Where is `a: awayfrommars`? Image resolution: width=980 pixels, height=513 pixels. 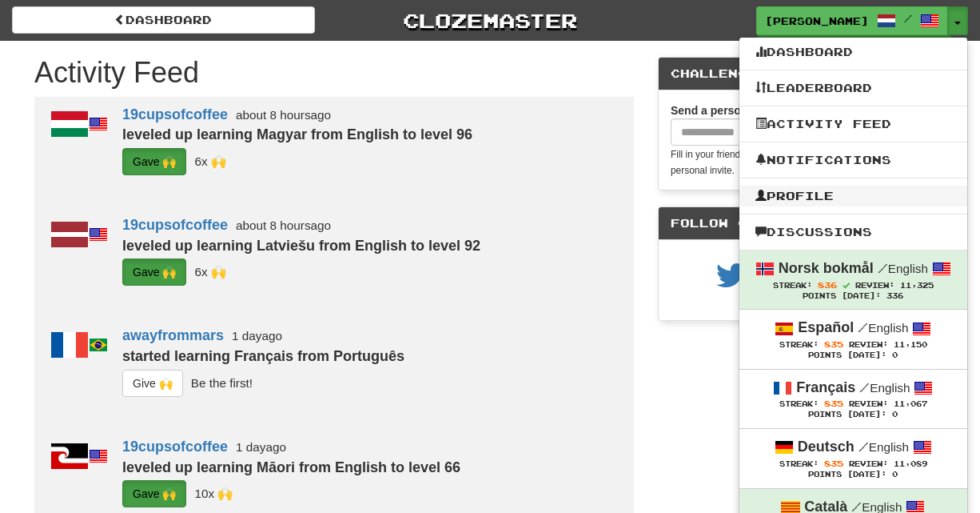
a: awayfrommars is located at coordinates (172, 335).